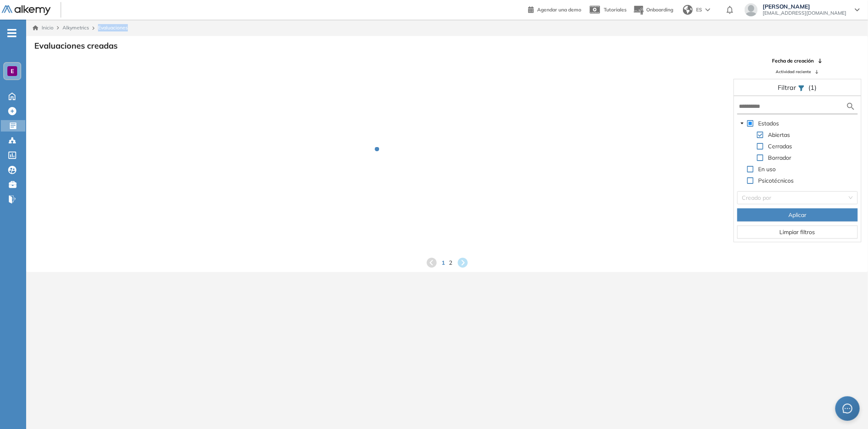  I want to click on span: caret-down, so click(742, 123).